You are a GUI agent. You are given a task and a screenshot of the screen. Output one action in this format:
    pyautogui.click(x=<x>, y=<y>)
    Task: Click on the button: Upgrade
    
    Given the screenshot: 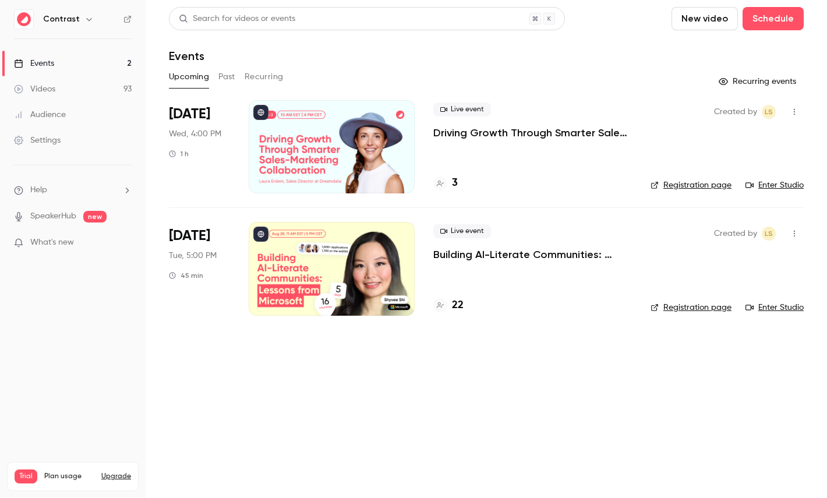 What is the action you would take?
    pyautogui.click(x=116, y=476)
    